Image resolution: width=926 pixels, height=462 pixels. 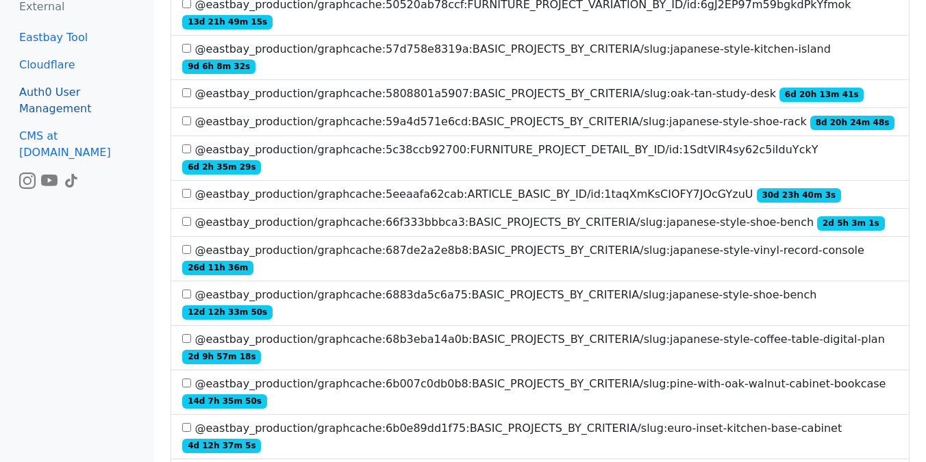 What do you see at coordinates (221, 446) in the screenshot?
I see `span: 4d 12h 37m 5s` at bounding box center [221, 446].